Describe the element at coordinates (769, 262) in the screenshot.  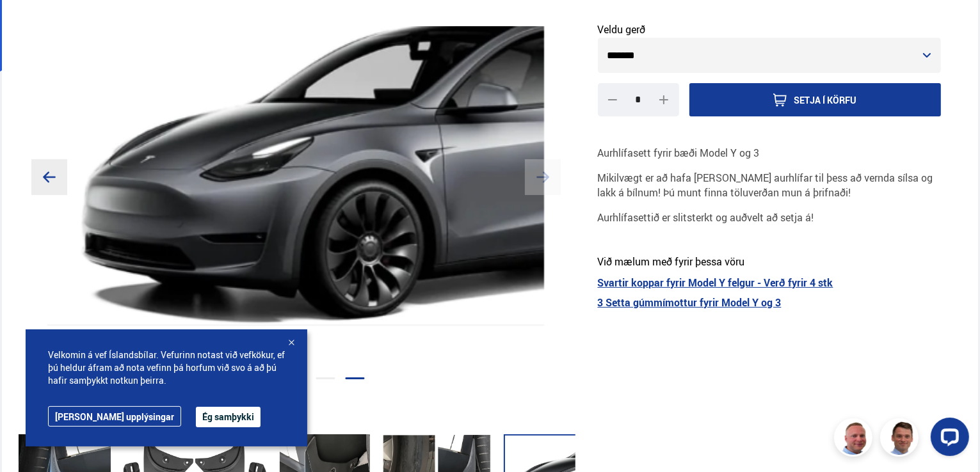
I see `p: Við mælum með fyrir þessa vöru` at that location.